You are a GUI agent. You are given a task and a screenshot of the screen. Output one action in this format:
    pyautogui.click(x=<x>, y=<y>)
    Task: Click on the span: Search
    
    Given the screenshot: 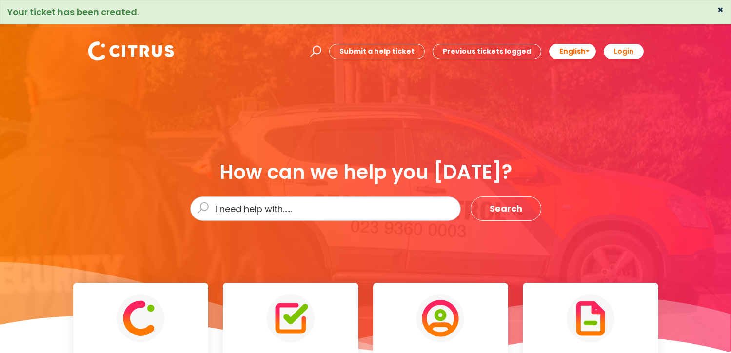 What is the action you would take?
    pyautogui.click(x=506, y=209)
    